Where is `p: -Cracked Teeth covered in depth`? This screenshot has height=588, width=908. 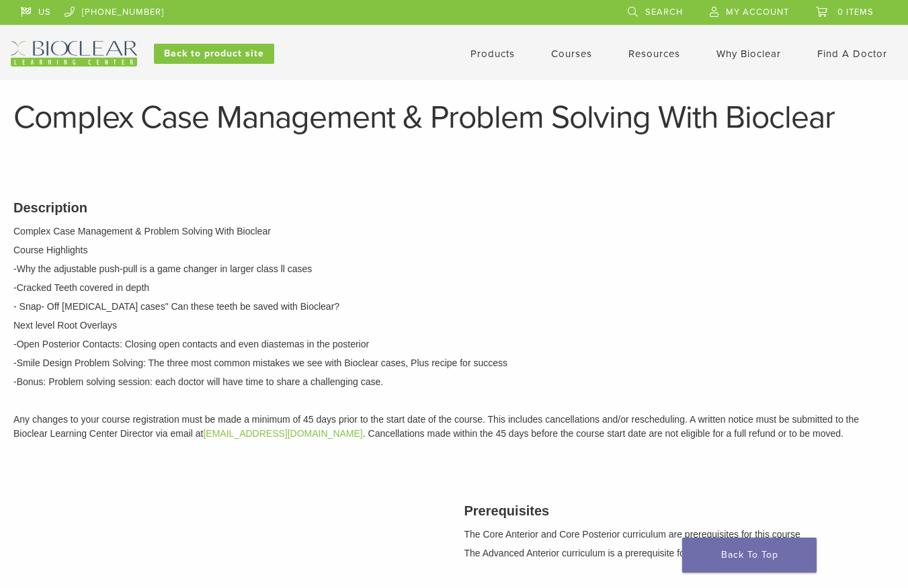 p: -Cracked Teeth covered in depth is located at coordinates (454, 288).